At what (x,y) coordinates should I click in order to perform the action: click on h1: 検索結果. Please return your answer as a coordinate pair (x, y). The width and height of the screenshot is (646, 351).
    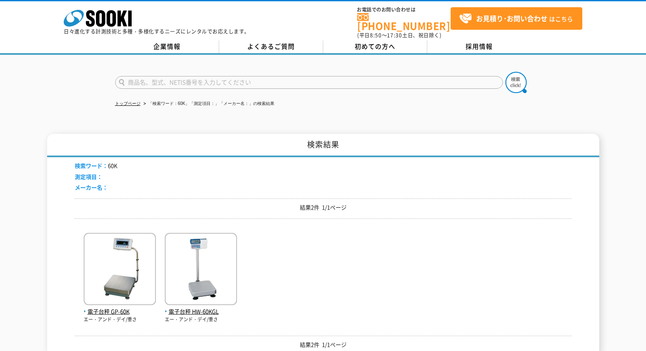
    Looking at the image, I should click on (323, 145).